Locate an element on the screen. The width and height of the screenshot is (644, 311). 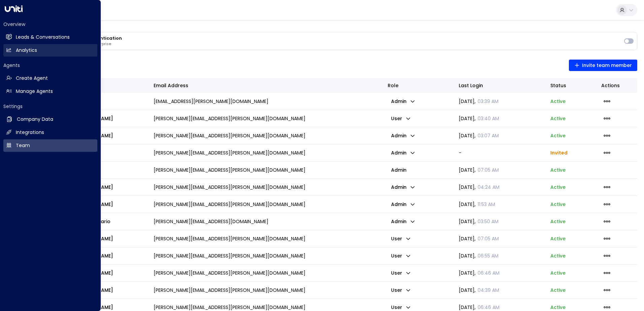
span: 04:39 AM is located at coordinates (488, 290).